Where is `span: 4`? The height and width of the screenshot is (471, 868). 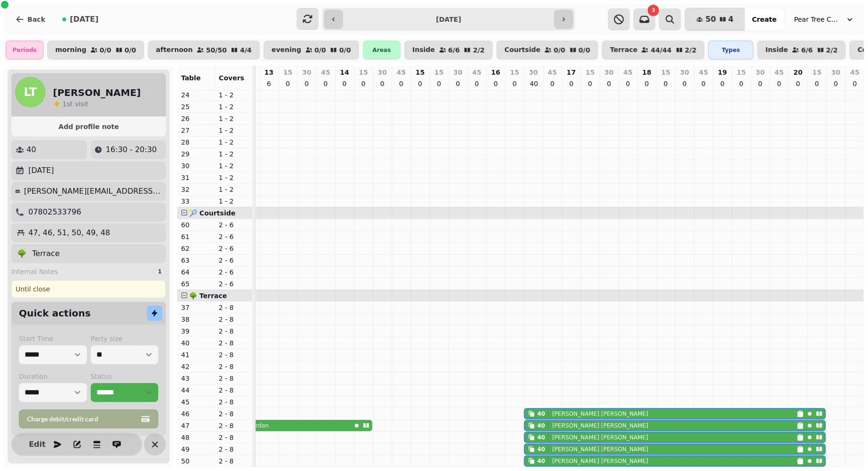
span: 4 is located at coordinates (730, 19).